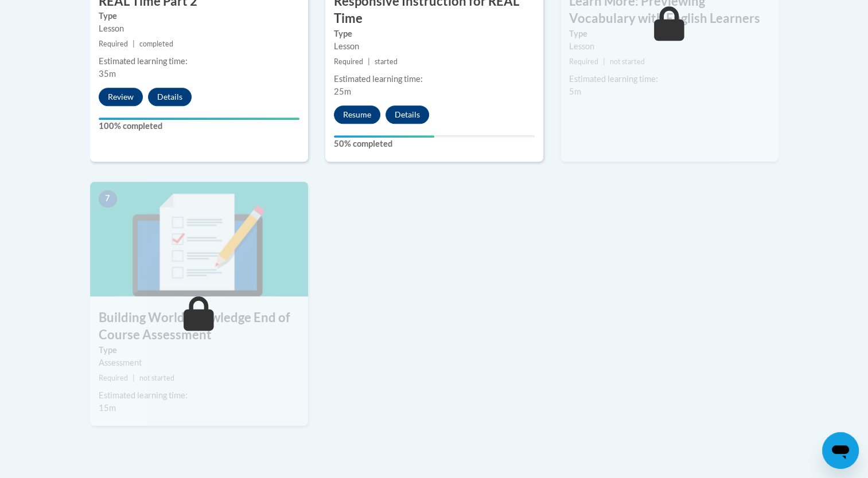 The width and height of the screenshot is (868, 478). What do you see at coordinates (108, 74) in the screenshot?
I see `span: 35m` at bounding box center [108, 74].